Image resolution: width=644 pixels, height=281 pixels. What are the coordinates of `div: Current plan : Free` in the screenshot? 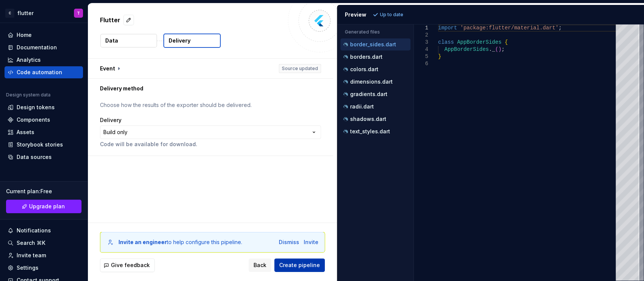 It's located at (43, 192).